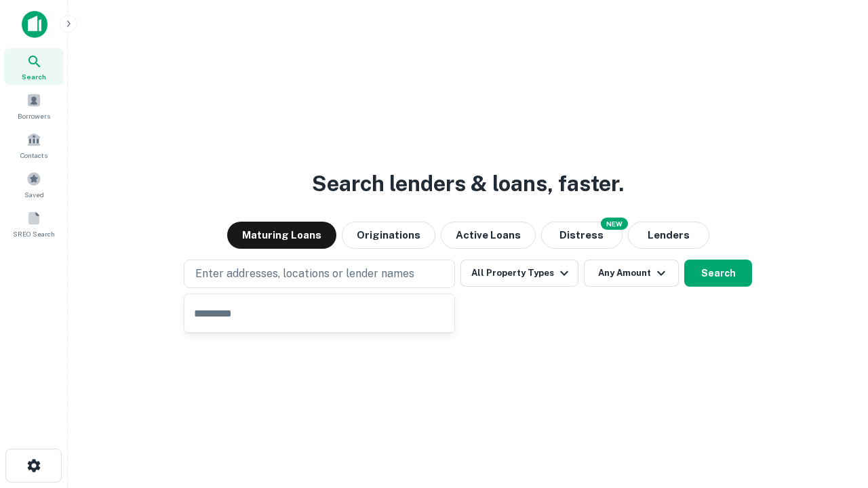 This screenshot has width=868, height=488. What do you see at coordinates (34, 106) in the screenshot?
I see `a: Borrowers` at bounding box center [34, 106].